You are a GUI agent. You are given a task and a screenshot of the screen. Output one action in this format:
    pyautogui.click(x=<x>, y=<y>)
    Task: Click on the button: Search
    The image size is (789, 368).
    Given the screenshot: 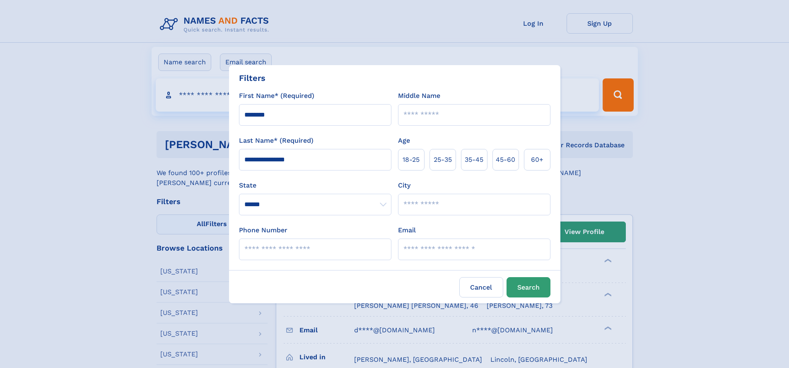 What is the action you would take?
    pyautogui.click(x=529, y=287)
    